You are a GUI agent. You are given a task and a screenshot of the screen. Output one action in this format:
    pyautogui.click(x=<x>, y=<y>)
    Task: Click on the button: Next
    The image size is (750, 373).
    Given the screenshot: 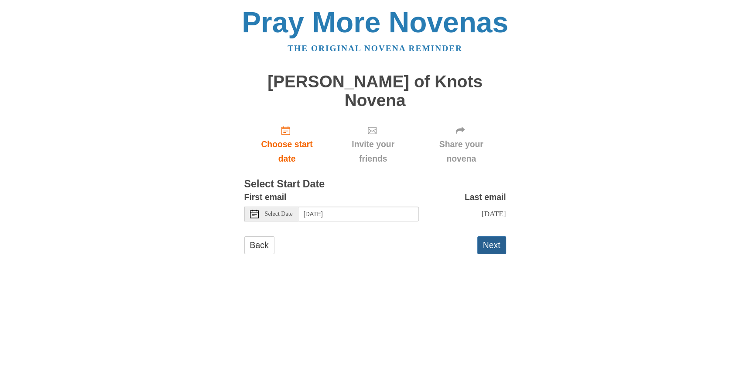 What is the action you would take?
    pyautogui.click(x=492, y=245)
    